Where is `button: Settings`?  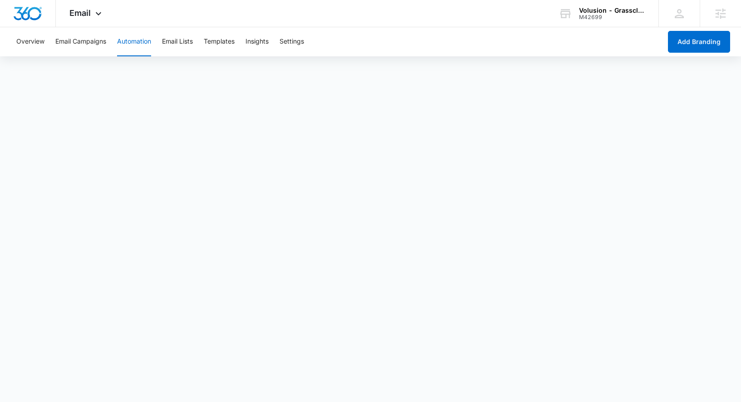 button: Settings is located at coordinates (292, 42).